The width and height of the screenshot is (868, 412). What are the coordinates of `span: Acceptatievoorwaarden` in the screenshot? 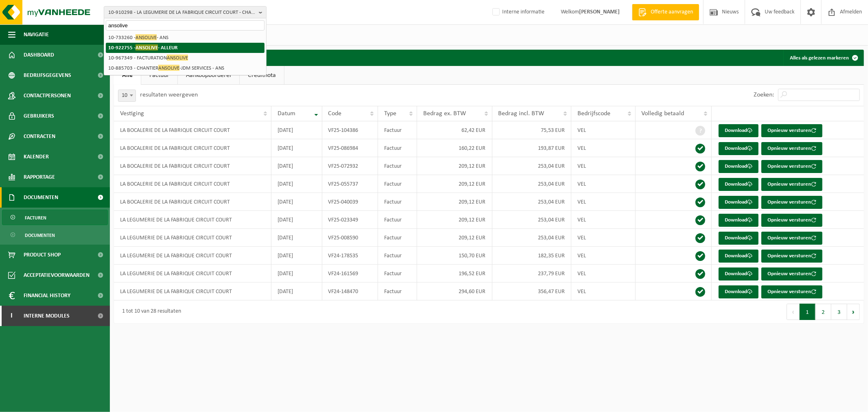 It's located at (57, 276).